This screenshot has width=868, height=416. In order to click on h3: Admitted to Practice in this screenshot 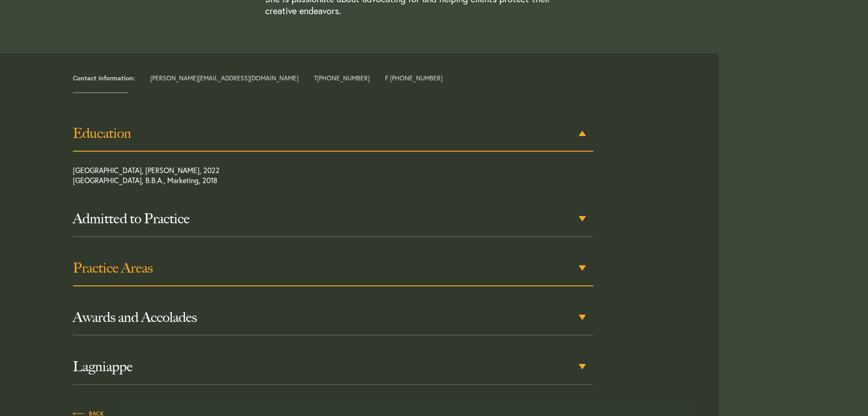, I will do `click(333, 218)`.